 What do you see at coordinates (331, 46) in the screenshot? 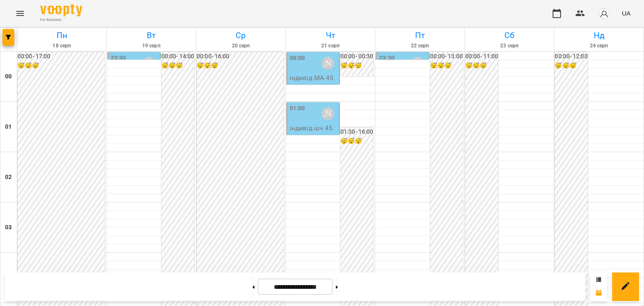
I see `h6: 21 серп` at bounding box center [331, 46].